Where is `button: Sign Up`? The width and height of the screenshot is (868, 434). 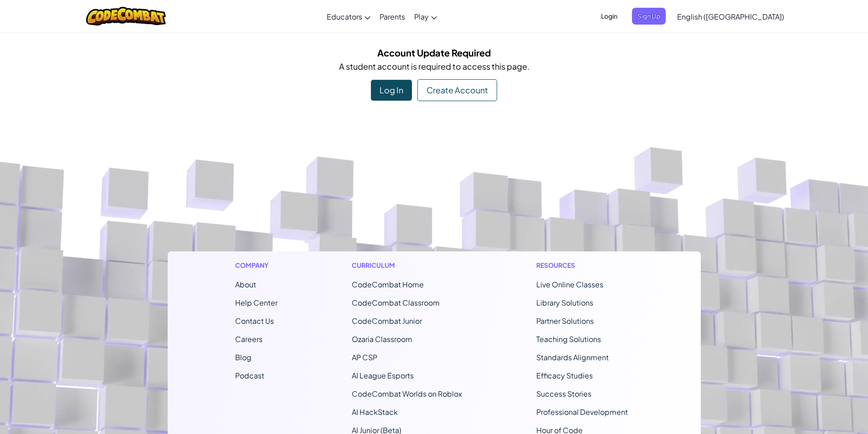
button: Sign Up is located at coordinates (649, 16).